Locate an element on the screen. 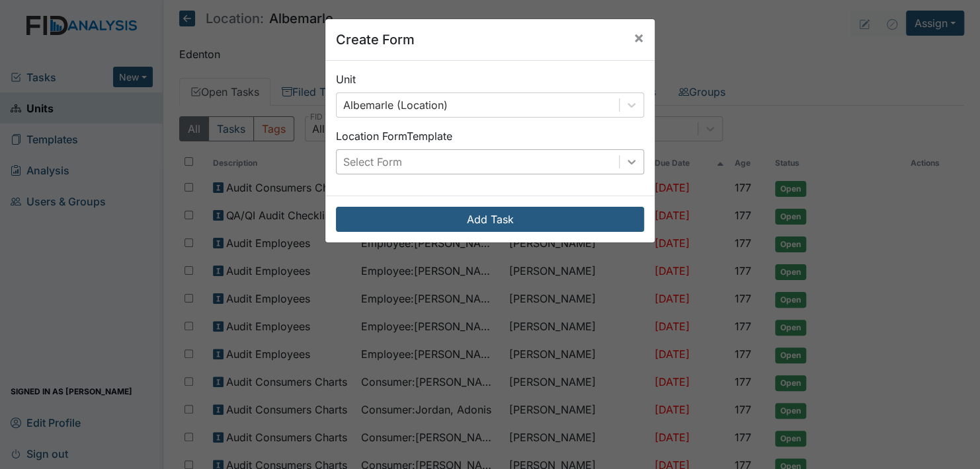 Image resolution: width=980 pixels, height=469 pixels. label: Unit is located at coordinates (346, 79).